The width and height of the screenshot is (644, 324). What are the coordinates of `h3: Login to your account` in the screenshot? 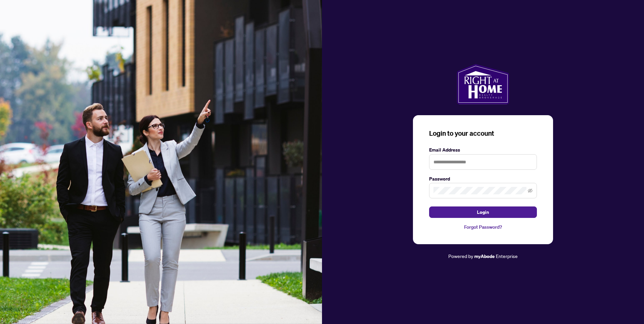 It's located at (483, 133).